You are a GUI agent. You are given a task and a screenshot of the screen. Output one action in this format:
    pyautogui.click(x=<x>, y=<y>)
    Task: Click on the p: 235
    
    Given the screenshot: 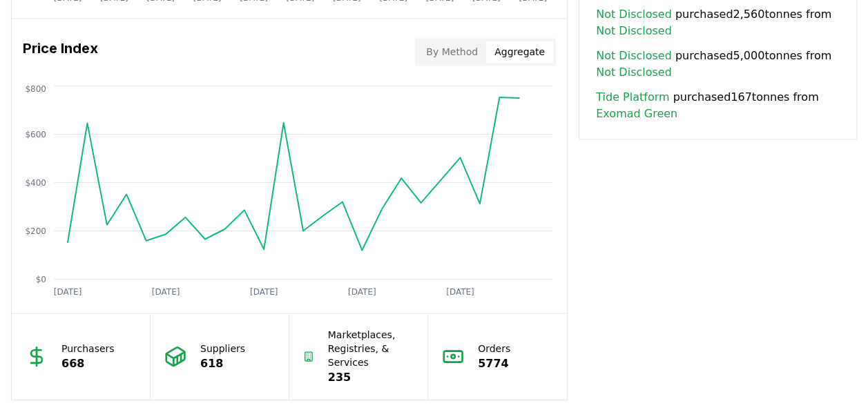 What is the action you would take?
    pyautogui.click(x=371, y=377)
    